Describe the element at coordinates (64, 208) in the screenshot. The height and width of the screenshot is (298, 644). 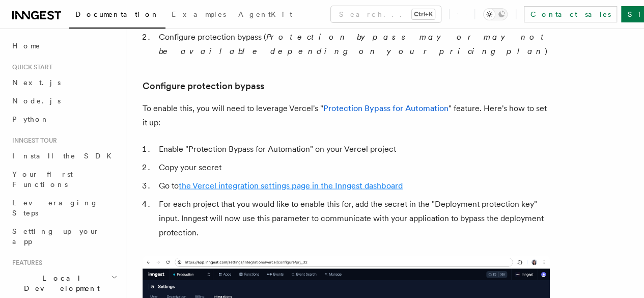
I see `a: Leveraging Steps` at that location.